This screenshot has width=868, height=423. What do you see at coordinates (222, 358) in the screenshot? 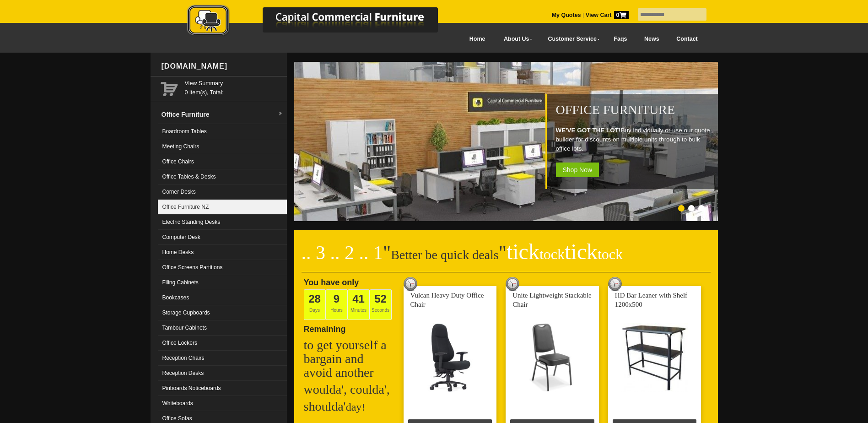
I see `a: Reception Chairs` at bounding box center [222, 358].